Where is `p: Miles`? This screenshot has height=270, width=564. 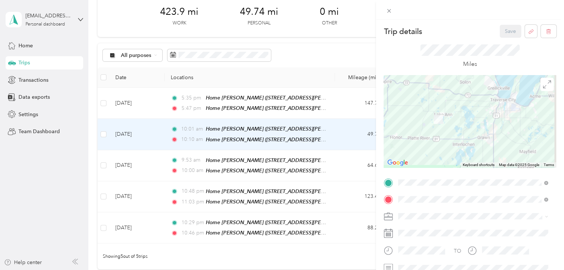 p: Miles is located at coordinates (470, 64).